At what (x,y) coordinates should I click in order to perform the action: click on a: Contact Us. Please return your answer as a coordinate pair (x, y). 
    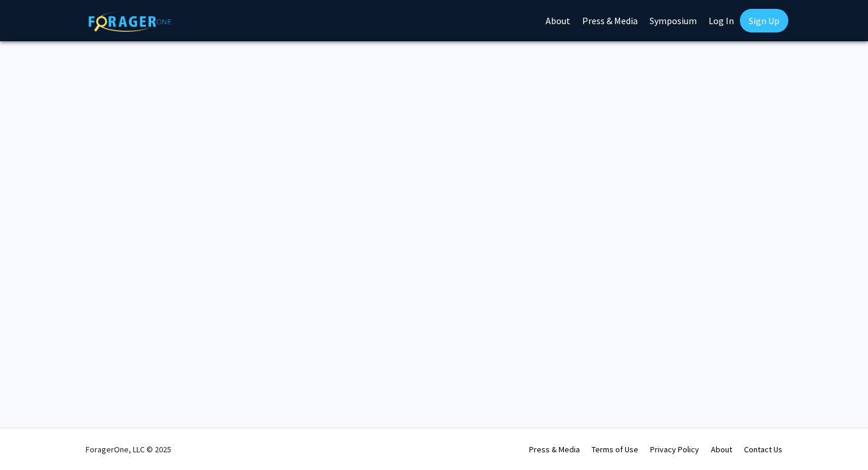
    Looking at the image, I should click on (763, 449).